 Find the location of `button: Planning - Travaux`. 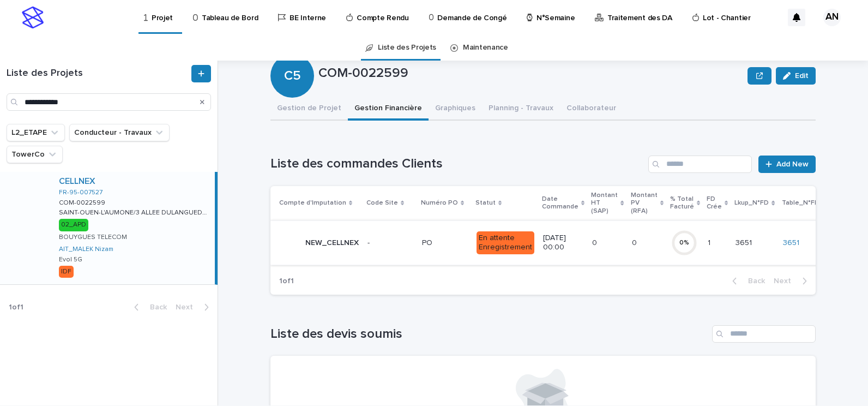

button: Planning - Travaux is located at coordinates (521, 109).